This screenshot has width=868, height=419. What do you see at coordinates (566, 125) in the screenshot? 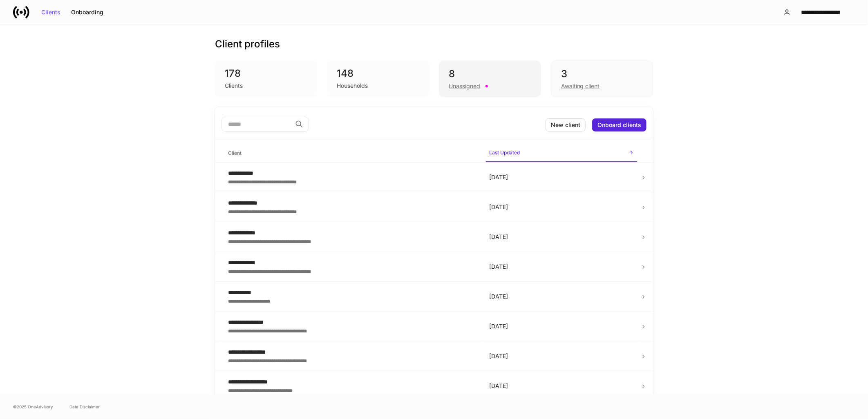
I see `div: New client` at bounding box center [566, 125].